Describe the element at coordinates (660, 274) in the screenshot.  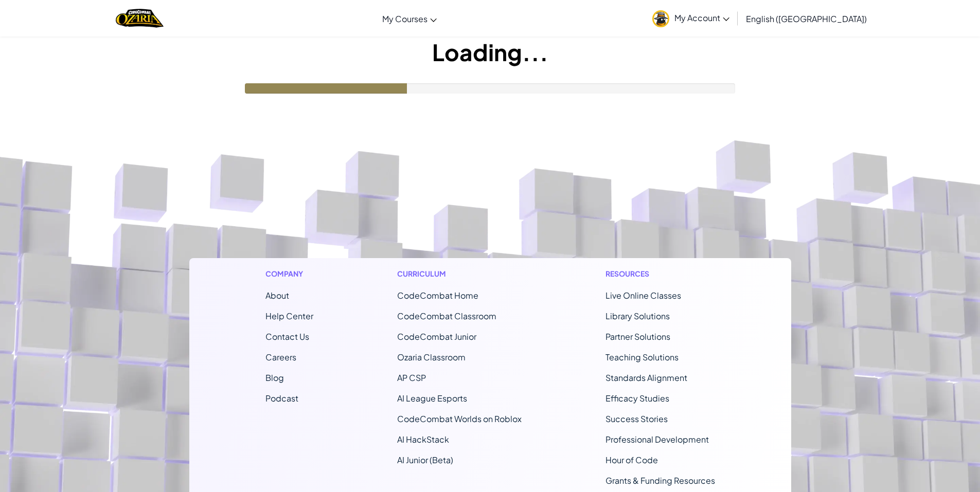
I see `h1: Resources` at that location.